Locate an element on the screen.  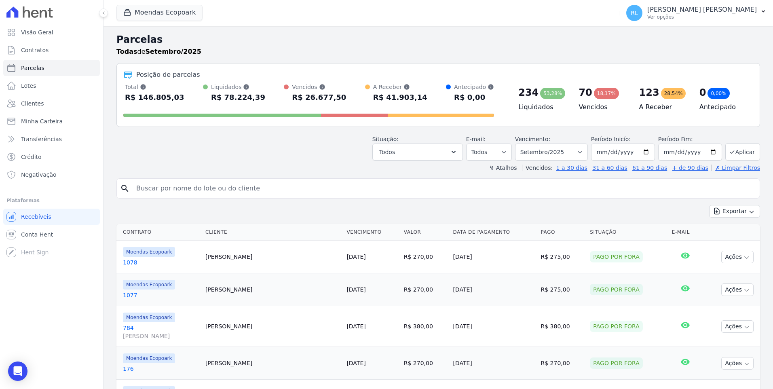
th: Valor is located at coordinates (425, 232).